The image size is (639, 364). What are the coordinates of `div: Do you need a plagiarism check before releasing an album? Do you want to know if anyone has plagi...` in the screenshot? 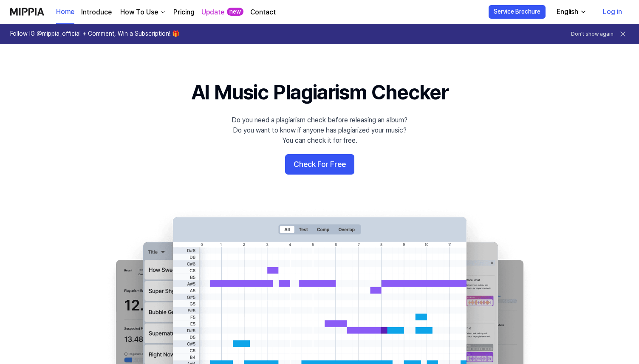 It's located at (320, 130).